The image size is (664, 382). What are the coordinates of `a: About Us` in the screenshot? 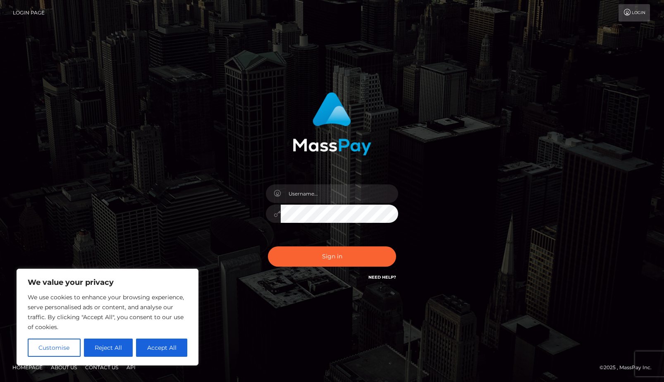 It's located at (64, 367).